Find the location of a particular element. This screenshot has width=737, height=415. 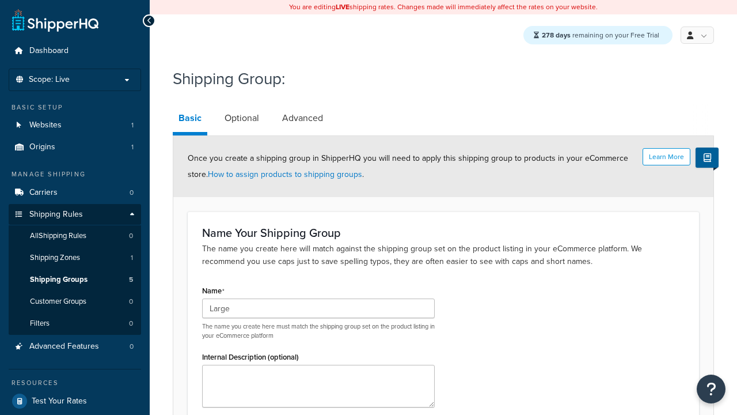

li: Customer Groups is located at coordinates (75, 301).